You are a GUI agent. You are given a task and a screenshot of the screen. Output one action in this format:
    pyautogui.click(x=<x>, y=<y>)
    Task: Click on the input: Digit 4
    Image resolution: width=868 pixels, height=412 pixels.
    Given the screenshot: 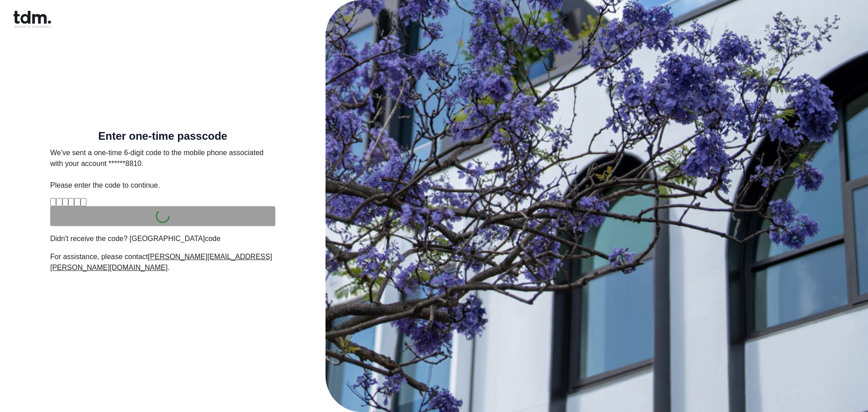 What is the action you would take?
    pyautogui.click(x=71, y=202)
    